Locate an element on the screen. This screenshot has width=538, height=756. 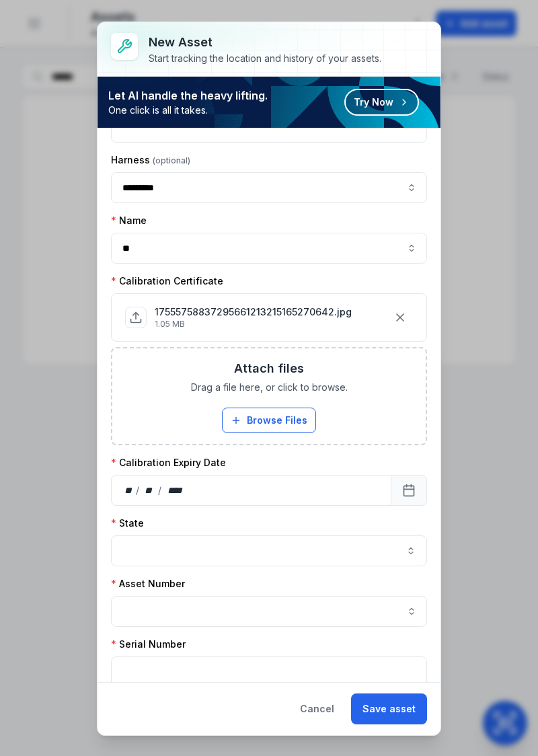
span: One click is all it takes. is located at coordinates (188, 110).